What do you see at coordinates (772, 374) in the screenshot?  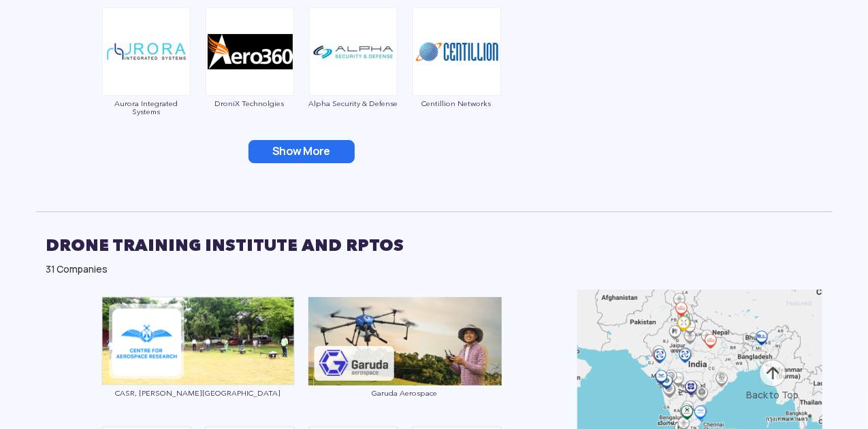 I see `img: ic_arrow-up.png` at bounding box center [772, 374].